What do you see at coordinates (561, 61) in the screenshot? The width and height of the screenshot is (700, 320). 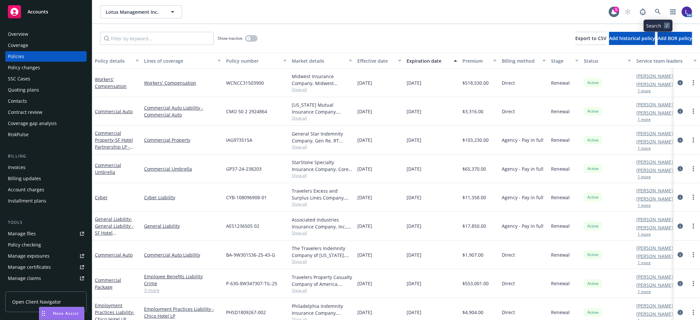 I see `div: Stage` at bounding box center [561, 61].